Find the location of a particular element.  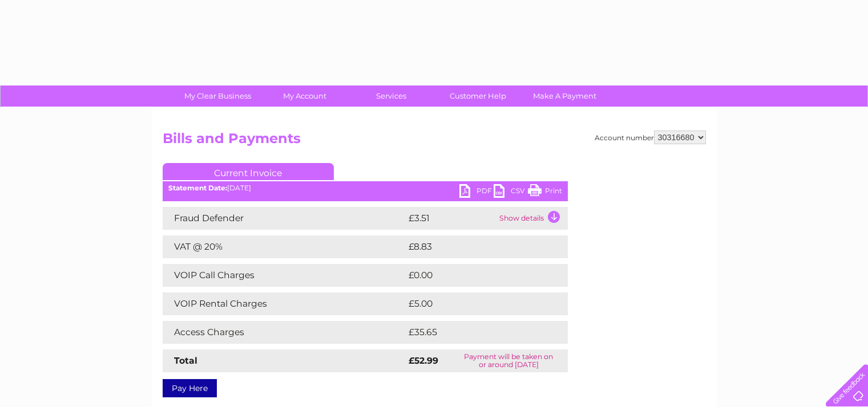

td: £0.00 is located at coordinates (474, 275).